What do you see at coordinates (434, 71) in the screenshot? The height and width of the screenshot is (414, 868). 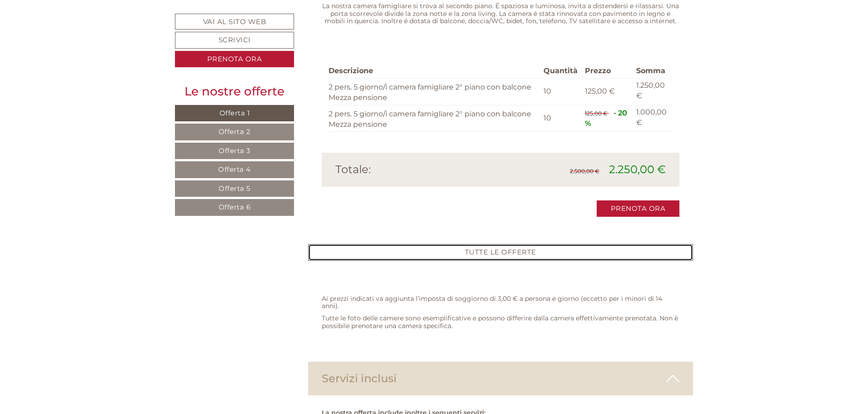 I see `th: Descrizione` at bounding box center [434, 71].